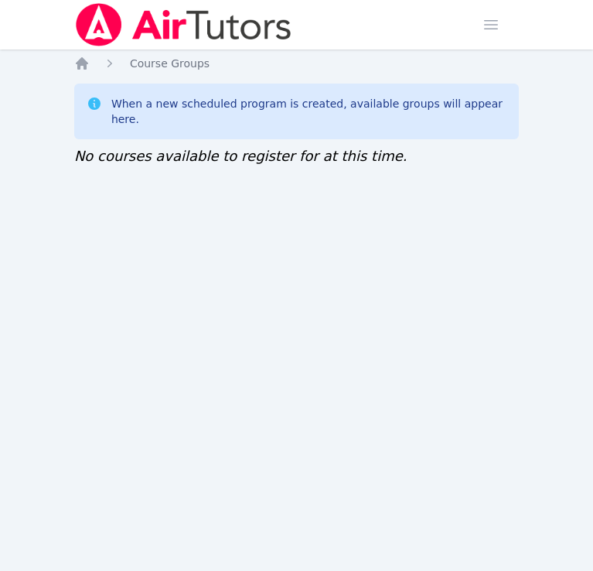  I want to click on nav: Breadcrumb, so click(296, 63).